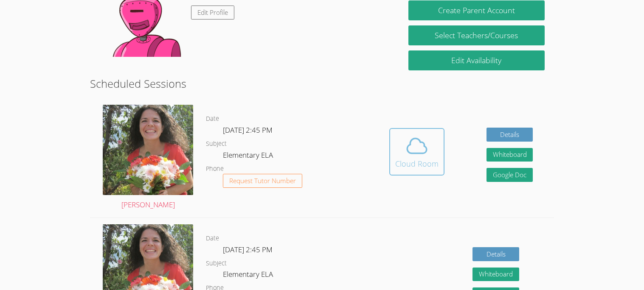 This screenshot has height=290, width=644. What do you see at coordinates (263, 180) in the screenshot?
I see `button: Request Tutor Number` at bounding box center [263, 180].